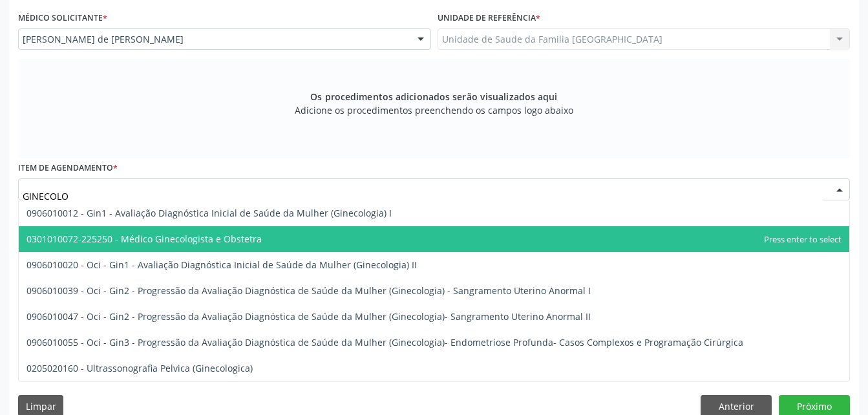 Image resolution: width=868 pixels, height=415 pixels. Describe the element at coordinates (489, 18) in the screenshot. I see `label: Unidade de referência` at that location.